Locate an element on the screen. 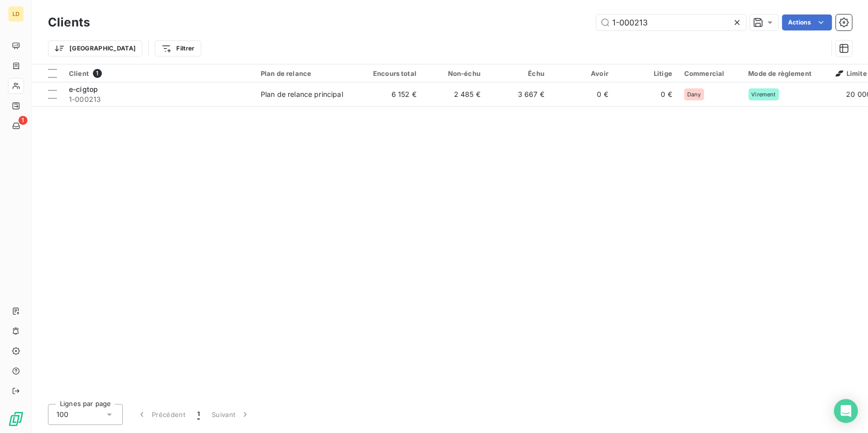  span: 100 is located at coordinates (63, 415).